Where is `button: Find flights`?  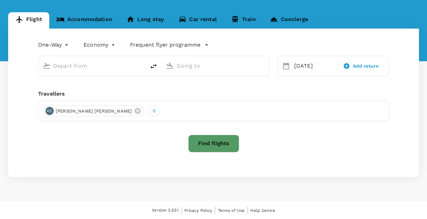
button: Find flights is located at coordinates (213, 143).